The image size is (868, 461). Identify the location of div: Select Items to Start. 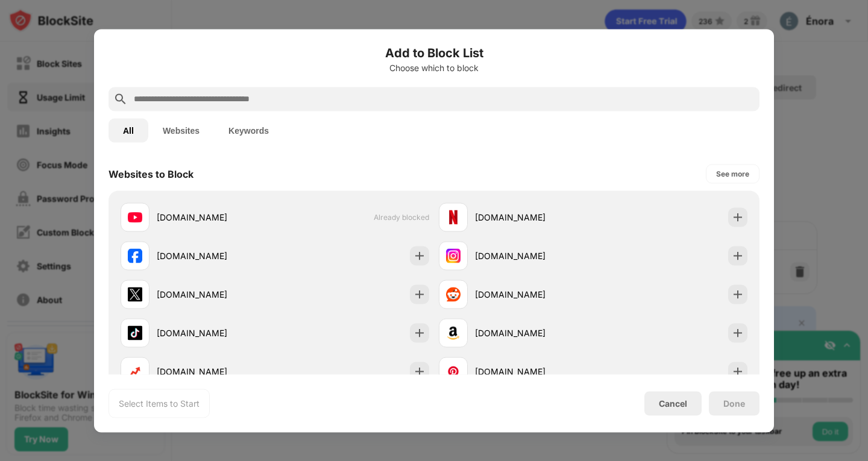
(159, 403).